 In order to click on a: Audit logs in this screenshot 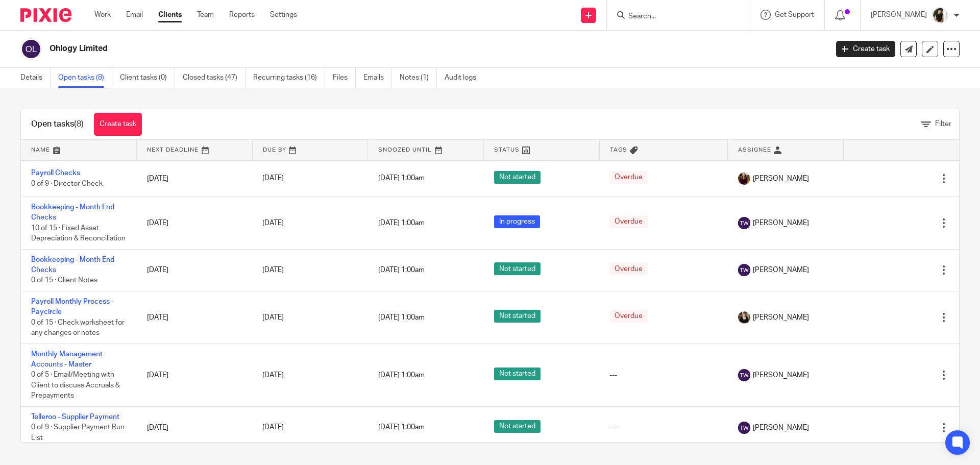, I will do `click(464, 78)`.